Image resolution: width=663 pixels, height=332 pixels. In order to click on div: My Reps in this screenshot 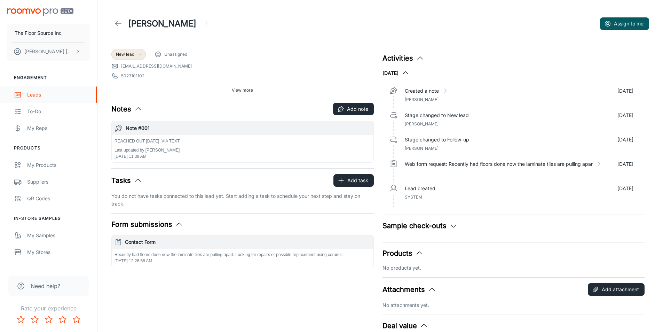, I will do `click(58, 128)`.